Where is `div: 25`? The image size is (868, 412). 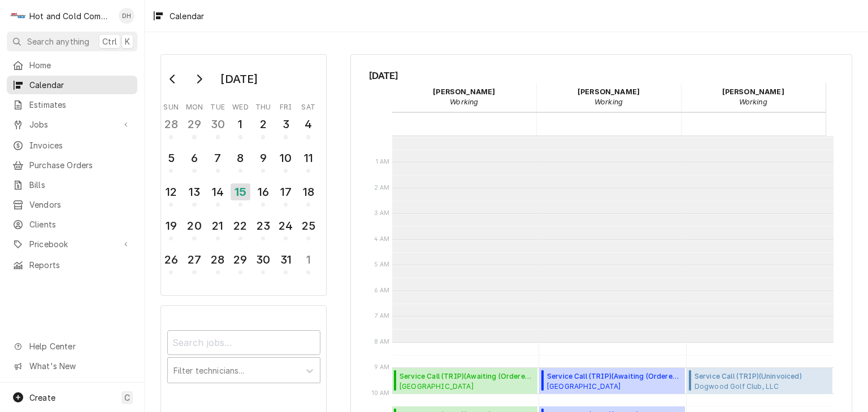 div: 25 is located at coordinates (308, 226).